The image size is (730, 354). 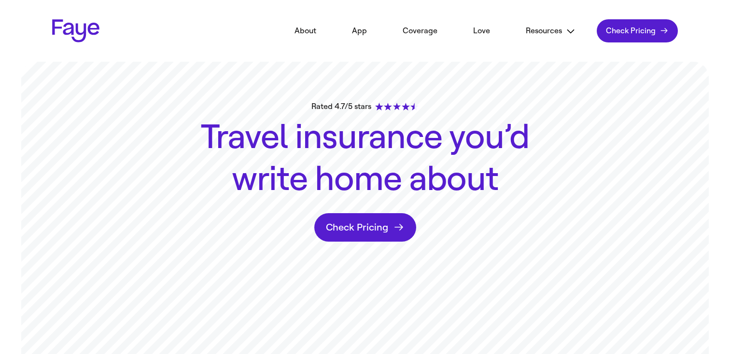 What do you see at coordinates (365, 158) in the screenshot?
I see `h1: Travel insurance you’d write home about` at bounding box center [365, 158].